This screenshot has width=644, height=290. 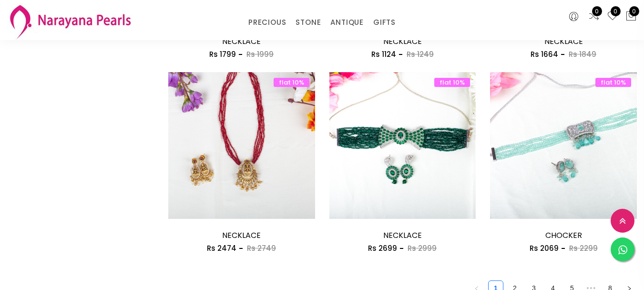 I want to click on a: STONE, so click(x=308, y=23).